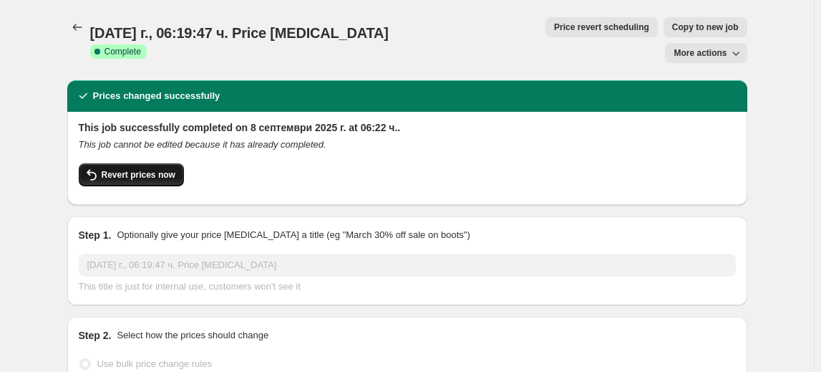 This screenshot has width=821, height=372. Describe the element at coordinates (407, 127) in the screenshot. I see `h2: This job successfully completed on 8 септември 2025 г. at 06:22 ч..` at that location.